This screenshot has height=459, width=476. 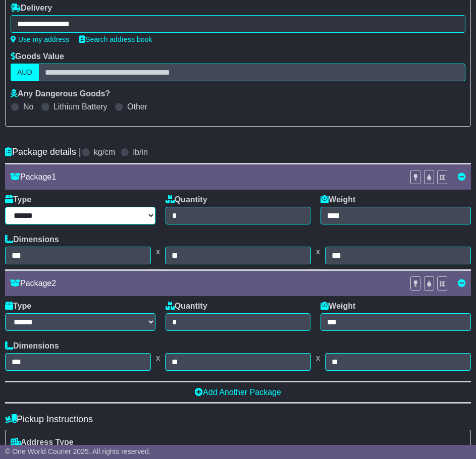 What do you see at coordinates (43, 152) in the screenshot?
I see `h4: Package details |` at bounding box center [43, 152].